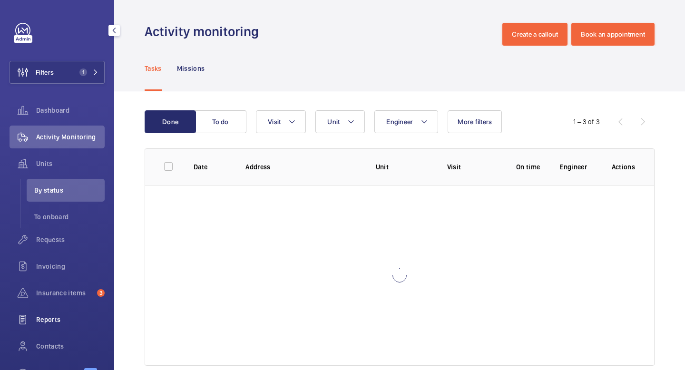 This screenshot has width=685, height=370. I want to click on button: Book an appointment, so click(613, 34).